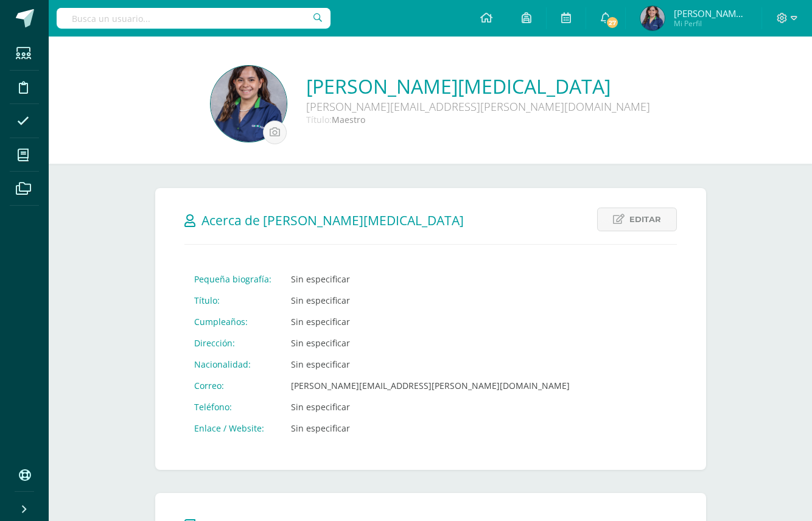  I want to click on span: Editar, so click(645, 219).